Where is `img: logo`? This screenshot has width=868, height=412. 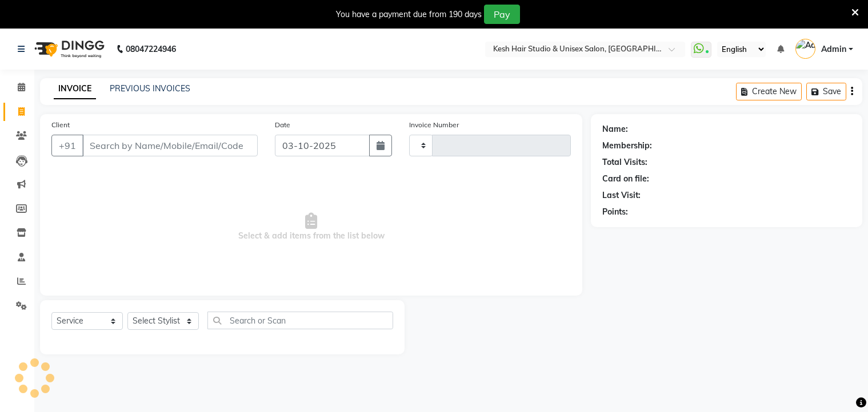 img: logo is located at coordinates (68, 49).